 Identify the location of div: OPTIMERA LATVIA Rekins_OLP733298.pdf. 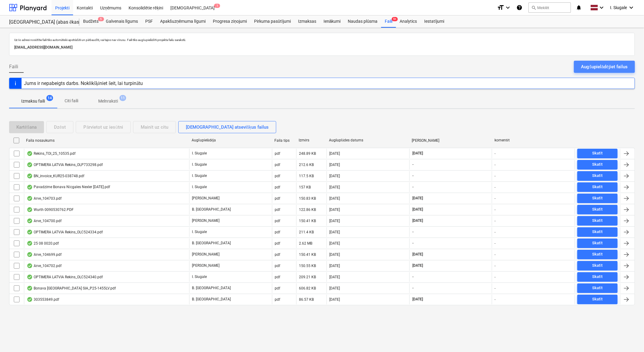
(64, 165).